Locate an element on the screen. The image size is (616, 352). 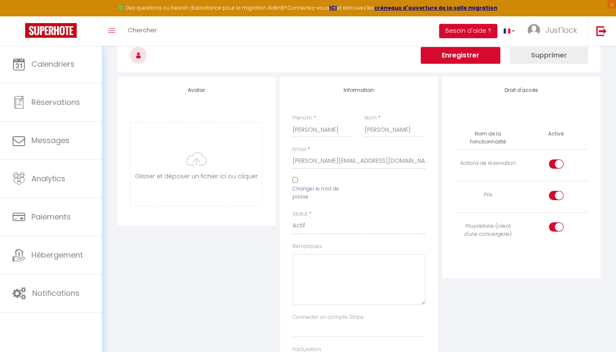
button: Enregistrer is located at coordinates (461, 55).